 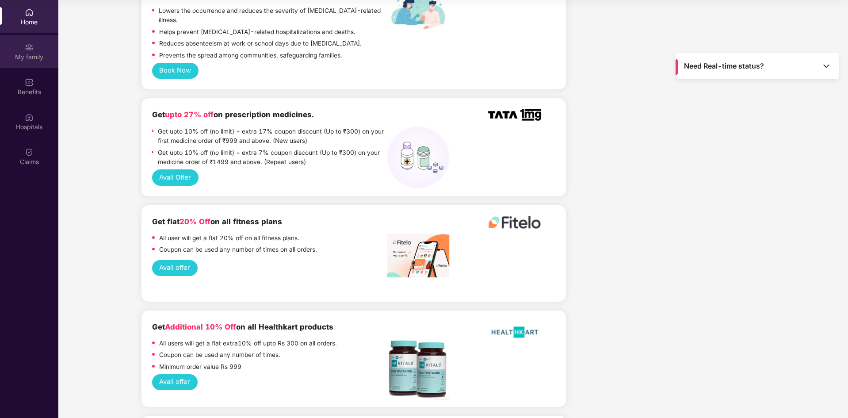 I want to click on p: Coupon can be used any number of times., so click(x=220, y=355).